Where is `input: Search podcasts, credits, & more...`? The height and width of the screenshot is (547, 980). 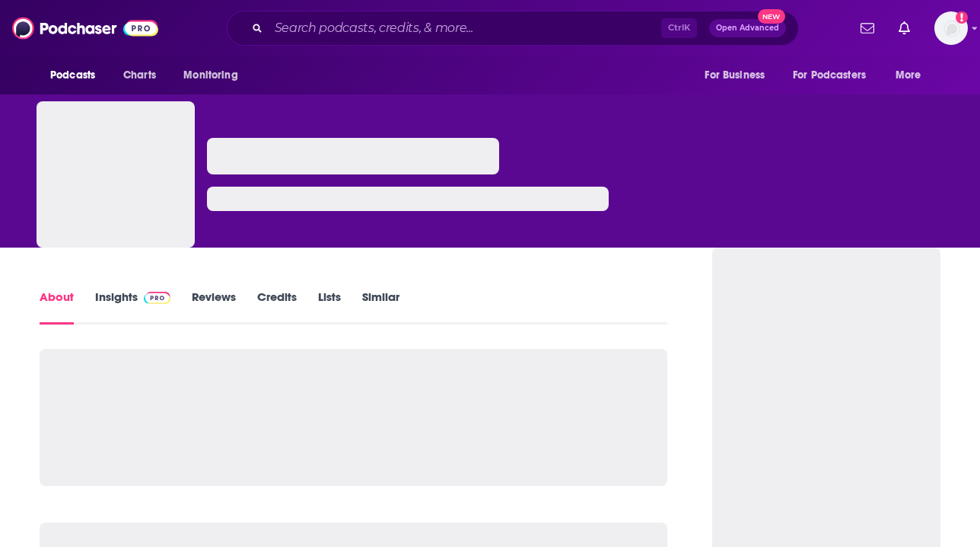 input: Search podcasts, credits, & more... is located at coordinates (465, 28).